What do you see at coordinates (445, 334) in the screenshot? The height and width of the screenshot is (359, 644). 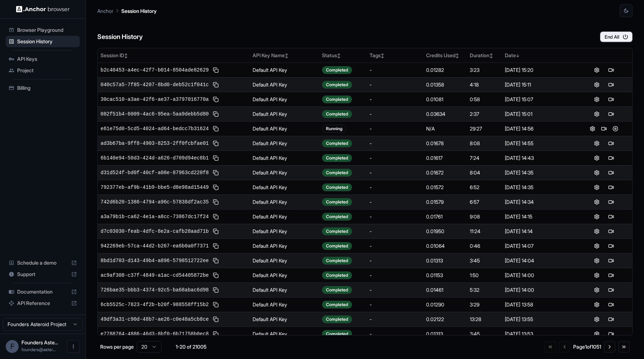 I see `div: 0.01313` at bounding box center [445, 334].